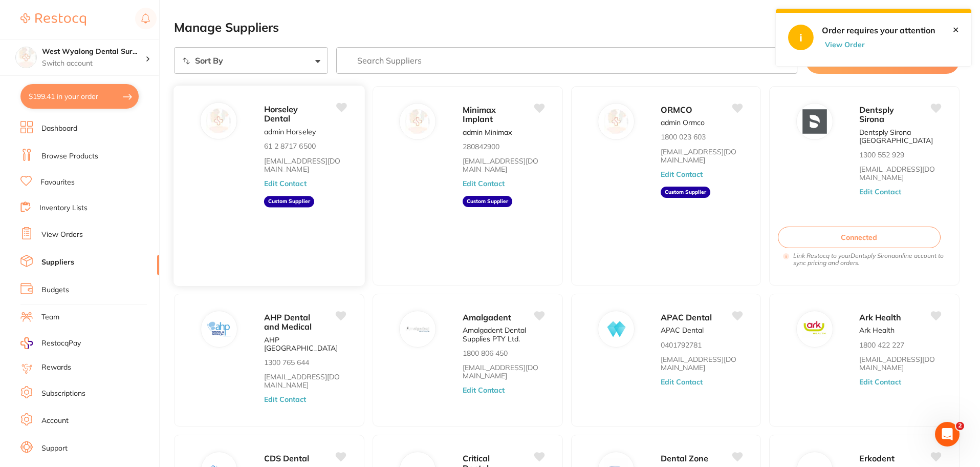 The width and height of the screenshot is (980, 467). I want to click on img: Restocq Logo, so click(54, 19).